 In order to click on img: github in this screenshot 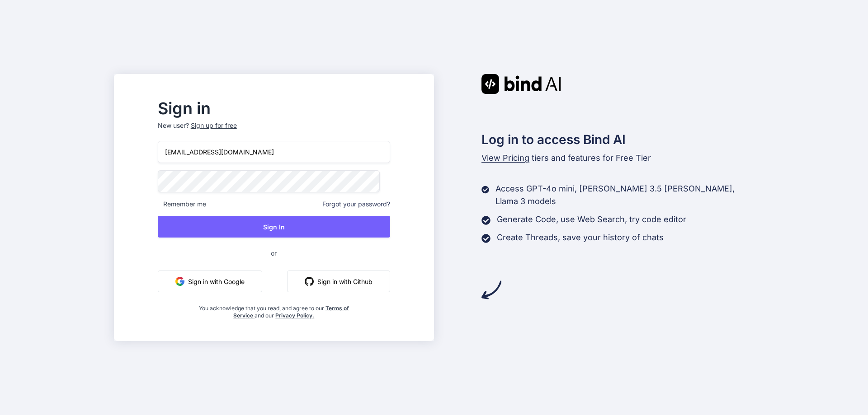, I will do `click(310, 282)`.